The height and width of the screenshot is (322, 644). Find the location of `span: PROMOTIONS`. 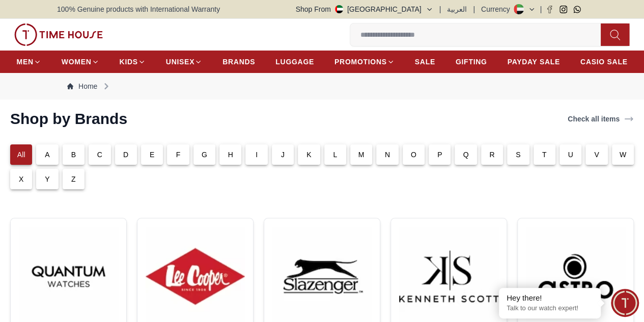

span: PROMOTIONS is located at coordinates (361, 61).